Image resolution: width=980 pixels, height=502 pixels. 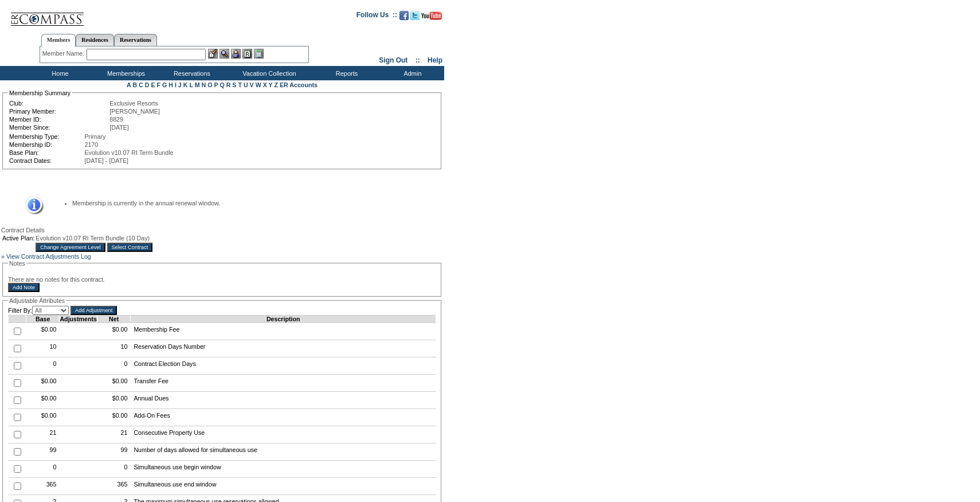 I want to click on a: O, so click(x=210, y=85).